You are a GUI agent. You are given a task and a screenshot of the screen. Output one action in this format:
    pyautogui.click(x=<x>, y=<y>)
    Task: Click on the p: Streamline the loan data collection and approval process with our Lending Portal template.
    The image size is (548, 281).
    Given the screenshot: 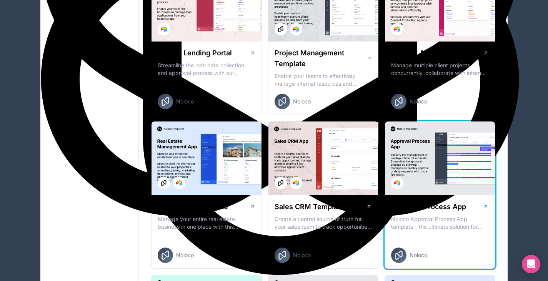 What is the action you would take?
    pyautogui.click(x=206, y=69)
    